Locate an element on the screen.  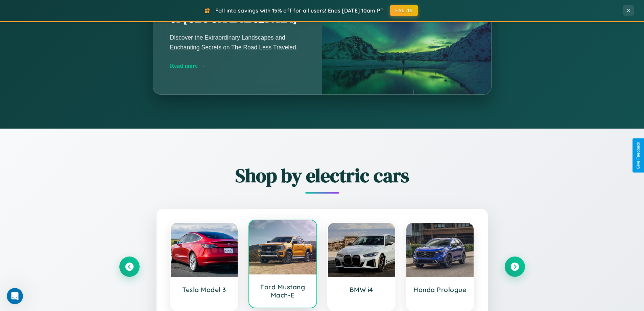
h3: BMW i4 is located at coordinates (361, 290).